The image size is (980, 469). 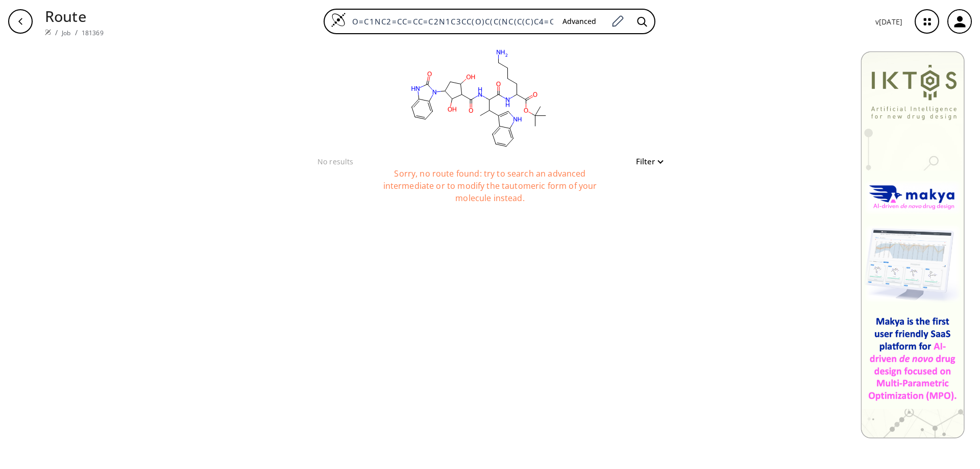 I want to click on a: Job, so click(x=66, y=33).